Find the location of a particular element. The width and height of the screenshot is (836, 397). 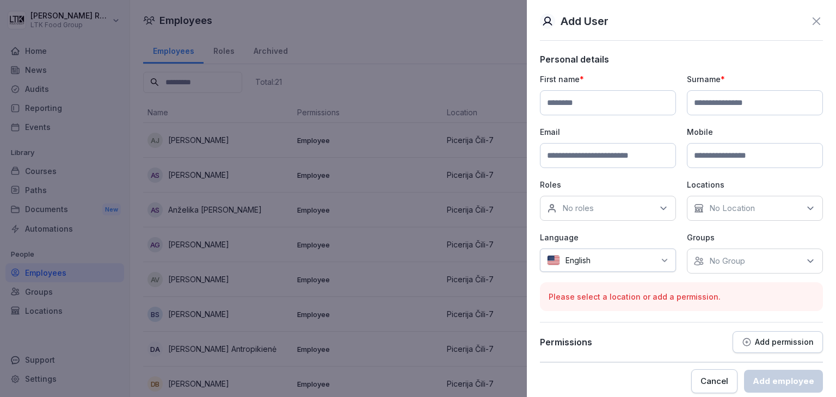

button: Cancel is located at coordinates (714, 382).